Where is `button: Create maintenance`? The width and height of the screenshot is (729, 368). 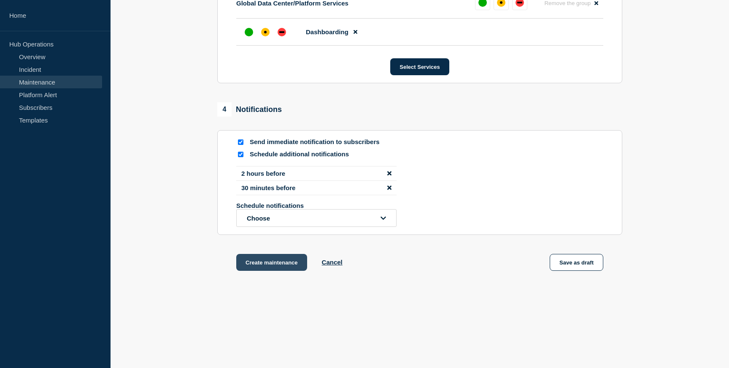 button: Create maintenance is located at coordinates (272, 262).